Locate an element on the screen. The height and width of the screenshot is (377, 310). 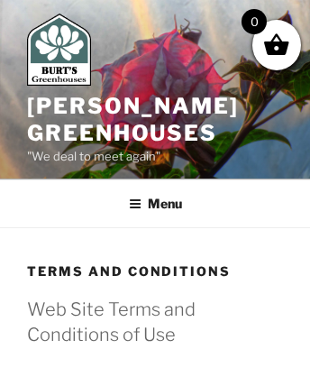
span: 0 is located at coordinates (254, 22).